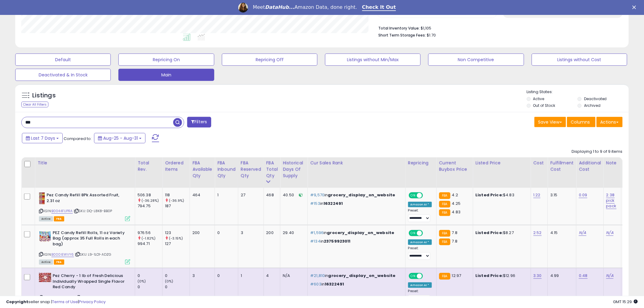  What do you see at coordinates (63, 59) in the screenshot?
I see `button: Default` at bounding box center [63, 59].